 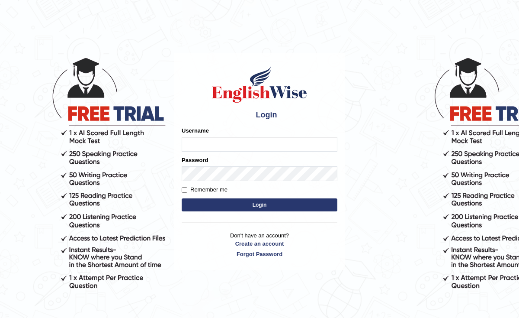 What do you see at coordinates (184, 190) in the screenshot?
I see `input: Remember me` at bounding box center [184, 190].